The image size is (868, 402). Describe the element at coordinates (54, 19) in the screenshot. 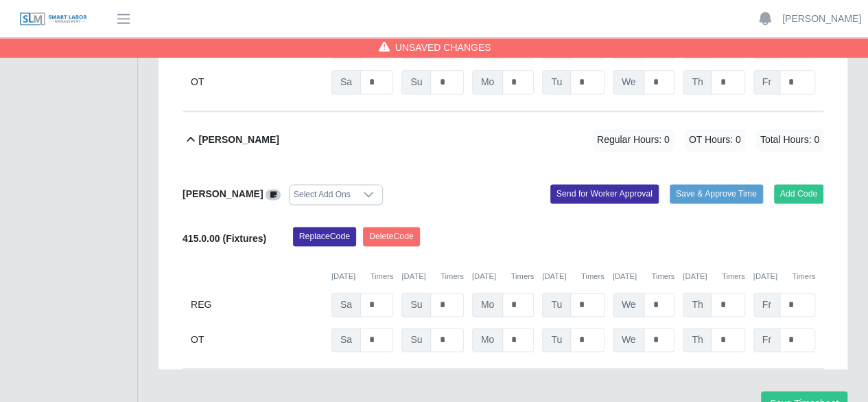

I see `img: SLM Logo` at that location.